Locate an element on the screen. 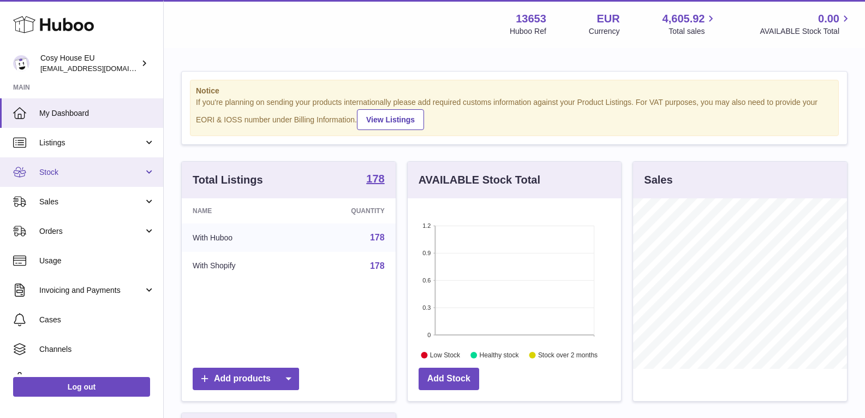 This screenshot has height=418, width=865. a: Add products is located at coordinates (246, 378).